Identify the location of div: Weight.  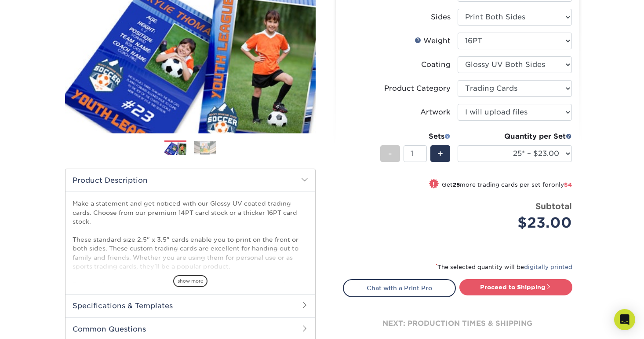
(433, 41).